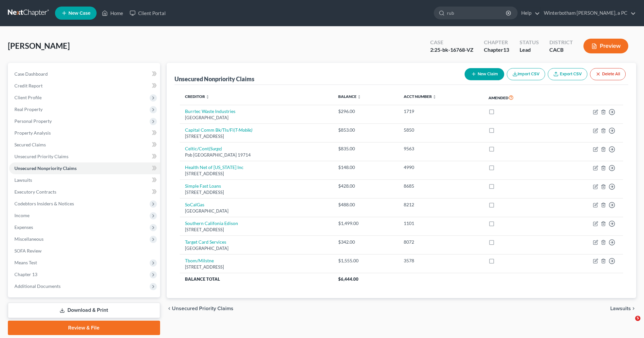  I want to click on span: Unsecured Nonpriority Claims, so click(46, 168).